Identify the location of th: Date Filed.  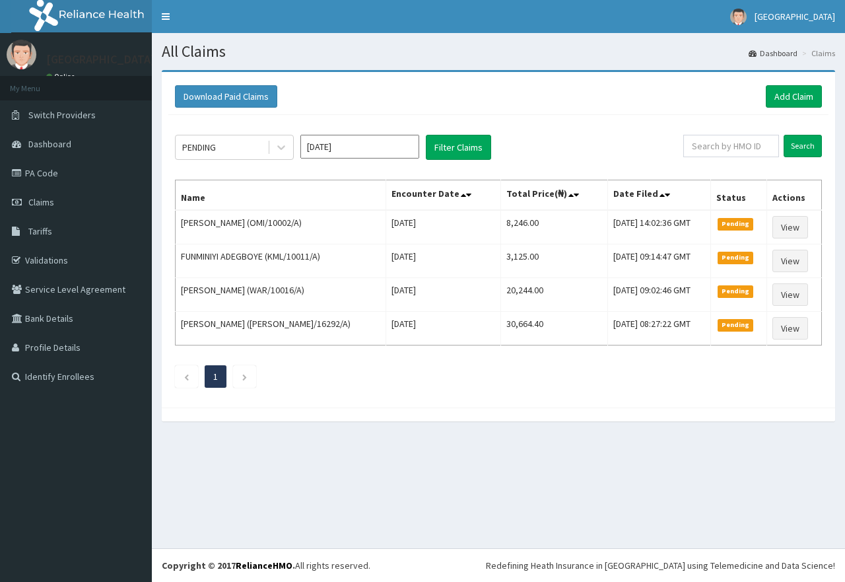
(659, 195).